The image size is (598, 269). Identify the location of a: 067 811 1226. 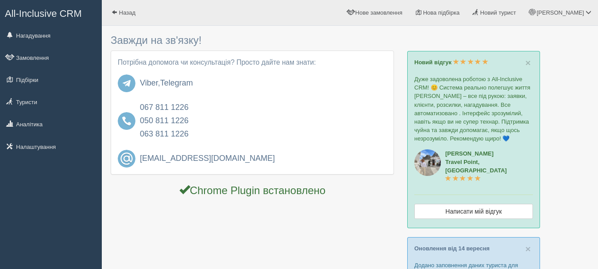
(164, 107).